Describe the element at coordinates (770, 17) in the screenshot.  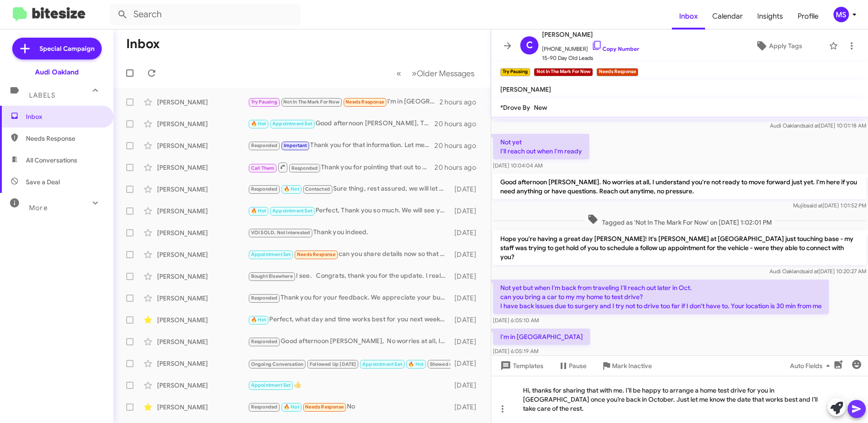
I see `a: Insights` at that location.